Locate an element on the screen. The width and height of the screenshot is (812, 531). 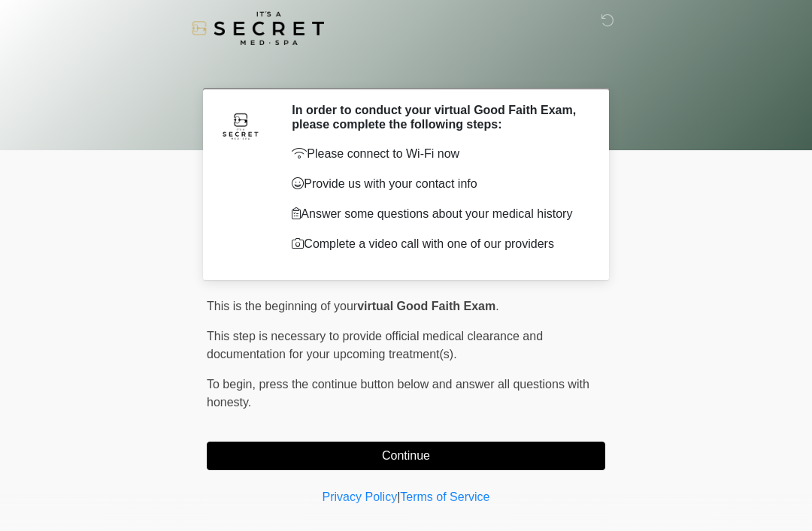
a: Terms of Service is located at coordinates (444, 496).